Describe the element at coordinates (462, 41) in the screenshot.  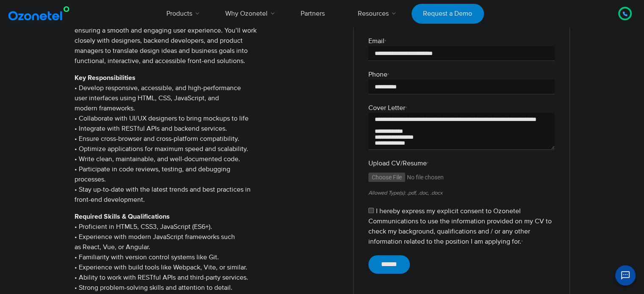
I see `label: Email` at that location.